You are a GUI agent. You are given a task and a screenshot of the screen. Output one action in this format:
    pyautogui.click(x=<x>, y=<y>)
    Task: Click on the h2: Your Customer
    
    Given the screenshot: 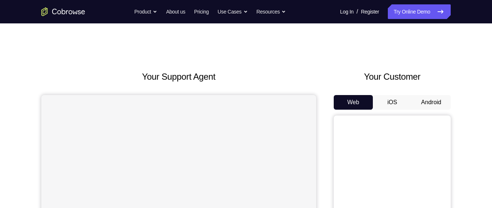 What is the action you would take?
    pyautogui.click(x=392, y=77)
    